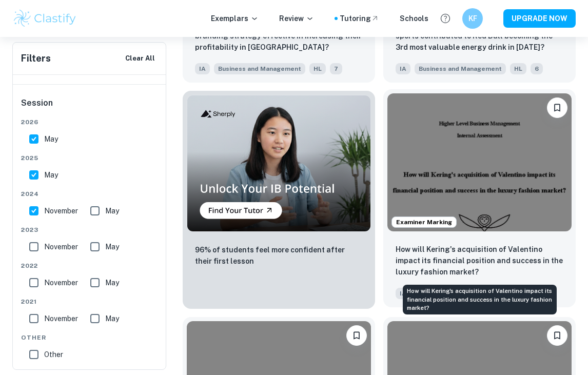 The width and height of the screenshot is (588, 375). What do you see at coordinates (90, 107) in the screenshot?
I see `h6: Session` at bounding box center [90, 107].